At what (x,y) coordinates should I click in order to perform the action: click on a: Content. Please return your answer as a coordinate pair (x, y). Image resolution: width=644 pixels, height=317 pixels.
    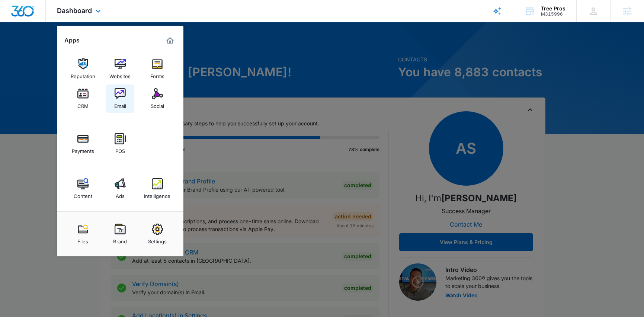
    Looking at the image, I should click on (83, 188).